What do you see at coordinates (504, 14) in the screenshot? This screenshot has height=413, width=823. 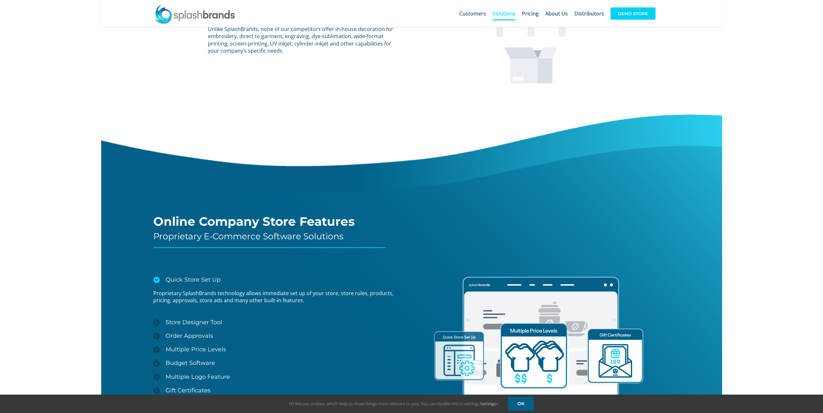 I see `span: Solutions` at bounding box center [504, 14].